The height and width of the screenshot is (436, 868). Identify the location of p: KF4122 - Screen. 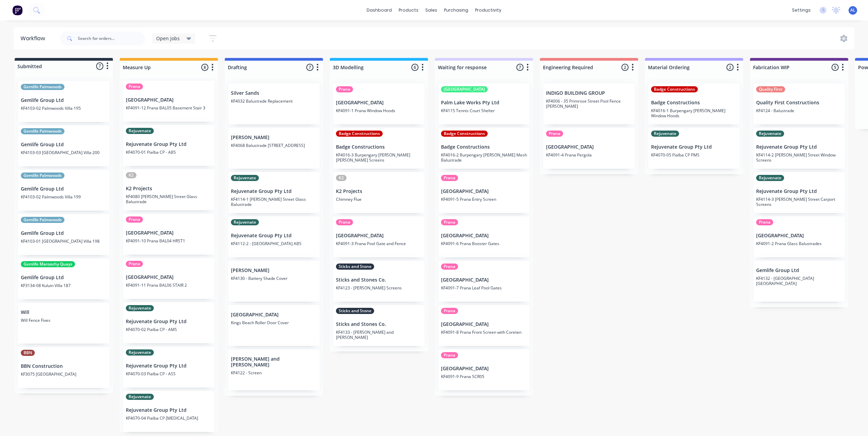
(274, 373).